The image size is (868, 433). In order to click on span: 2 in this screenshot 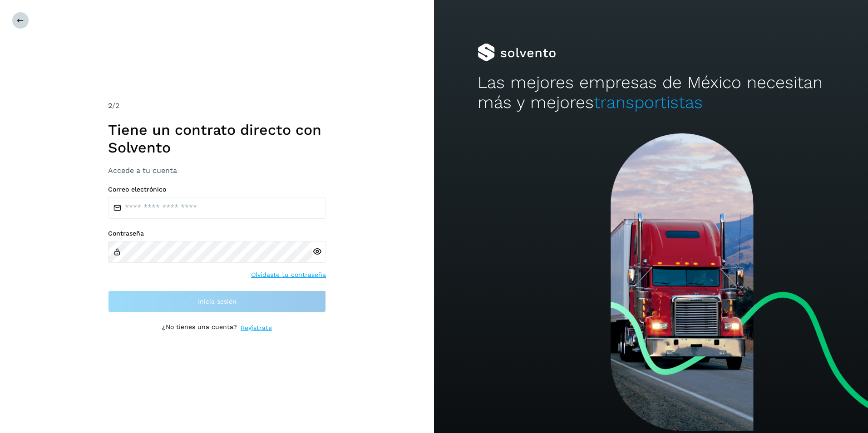, I will do `click(110, 105)`.